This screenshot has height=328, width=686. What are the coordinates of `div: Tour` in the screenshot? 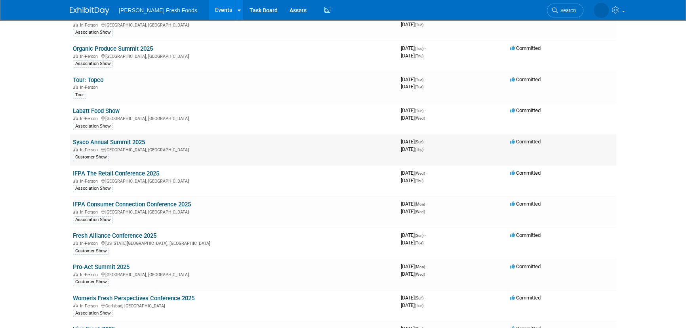 It's located at (80, 95).